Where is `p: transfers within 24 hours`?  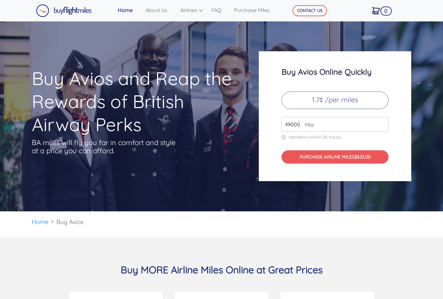
p: transfers within 24 hours is located at coordinates (335, 137).